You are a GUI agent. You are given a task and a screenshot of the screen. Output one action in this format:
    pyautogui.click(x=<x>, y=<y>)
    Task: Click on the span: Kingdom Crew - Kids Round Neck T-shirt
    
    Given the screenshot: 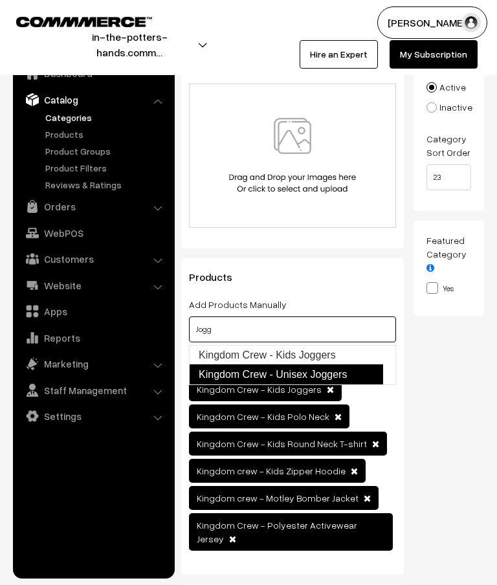 What is the action you would take?
    pyautogui.click(x=281, y=443)
    